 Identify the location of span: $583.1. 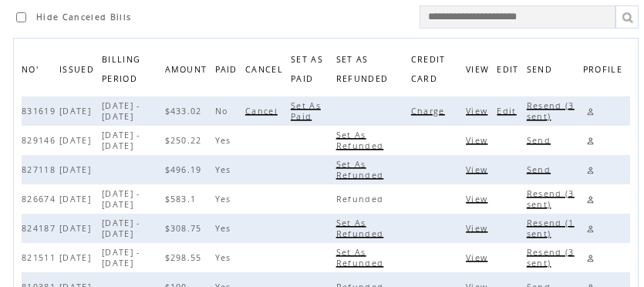
(183, 199).